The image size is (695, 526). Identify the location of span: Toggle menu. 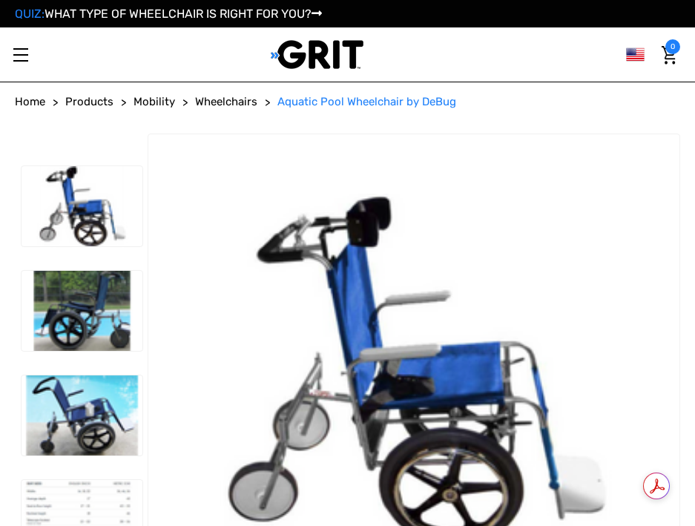
(21, 55).